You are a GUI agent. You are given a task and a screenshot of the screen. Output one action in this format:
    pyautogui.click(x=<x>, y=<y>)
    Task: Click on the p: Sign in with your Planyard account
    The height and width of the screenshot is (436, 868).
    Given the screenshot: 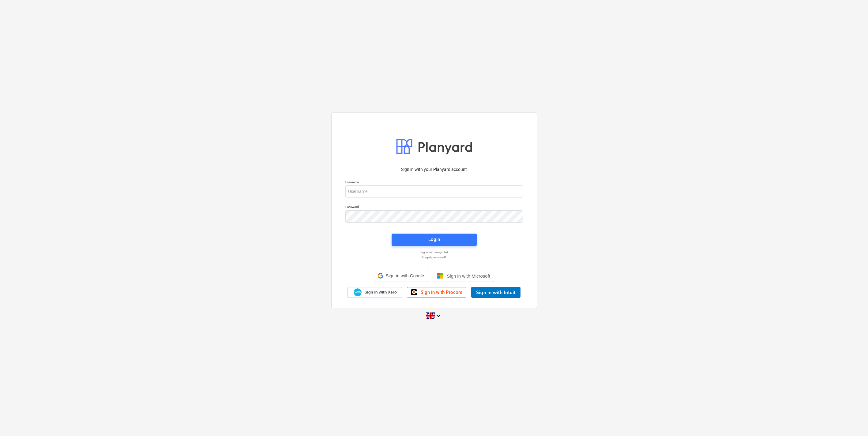 What is the action you would take?
    pyautogui.click(x=434, y=169)
    